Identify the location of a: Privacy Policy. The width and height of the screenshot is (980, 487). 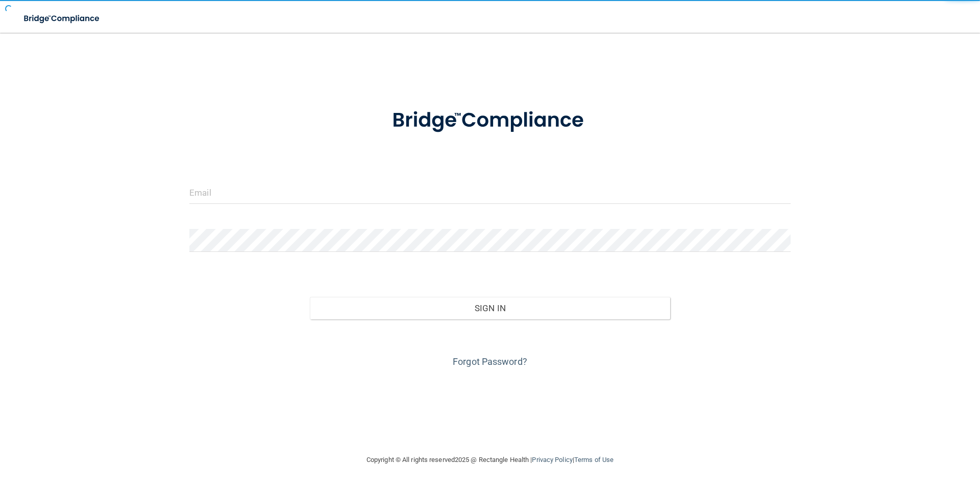
(552, 459).